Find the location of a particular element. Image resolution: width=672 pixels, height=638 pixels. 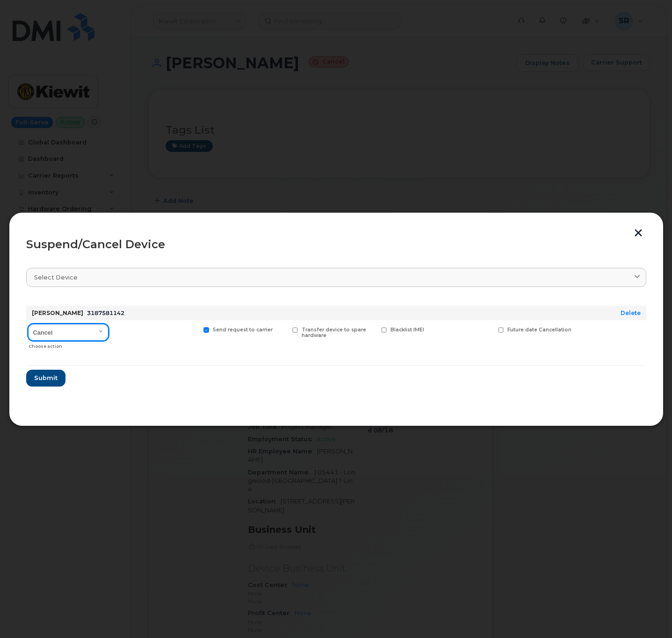

div: Suspend/Cancel Device is located at coordinates (336, 244).